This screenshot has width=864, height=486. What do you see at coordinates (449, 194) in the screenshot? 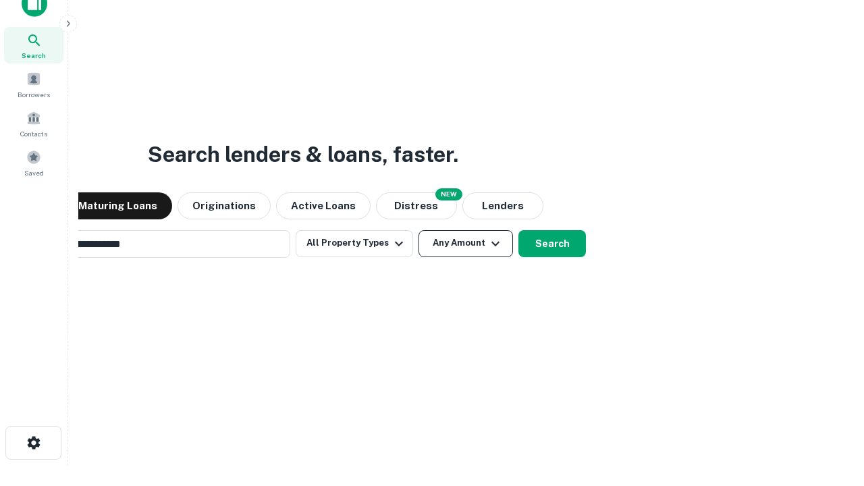
I see `div: NEW` at bounding box center [449, 194].